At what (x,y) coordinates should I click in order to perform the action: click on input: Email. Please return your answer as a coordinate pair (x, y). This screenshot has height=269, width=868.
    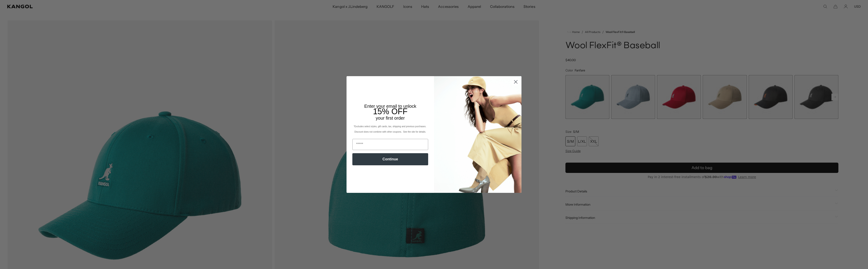
    Looking at the image, I should click on (390, 144).